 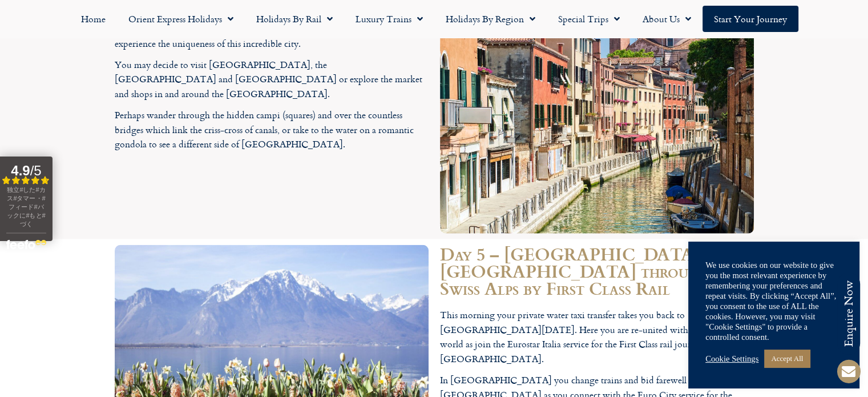 What do you see at coordinates (750, 19) in the screenshot?
I see `a: Start your Journey` at bounding box center [750, 19].